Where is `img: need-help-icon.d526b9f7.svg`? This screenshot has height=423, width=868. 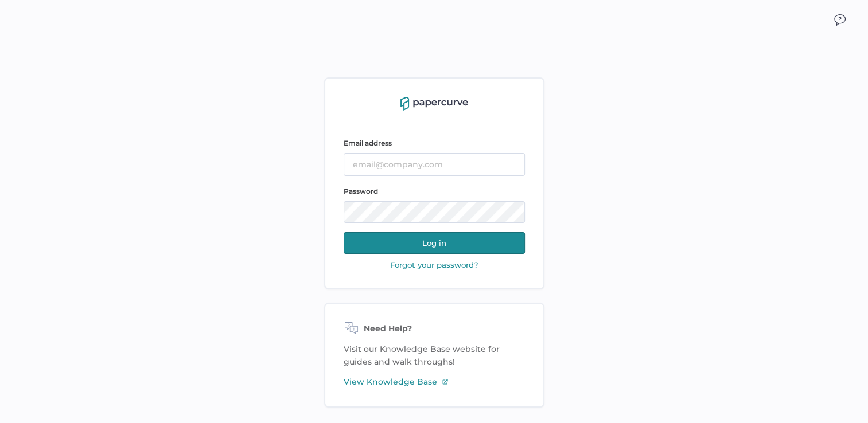
img: need-help-icon.d526b9f7.svg is located at coordinates (351, 329).